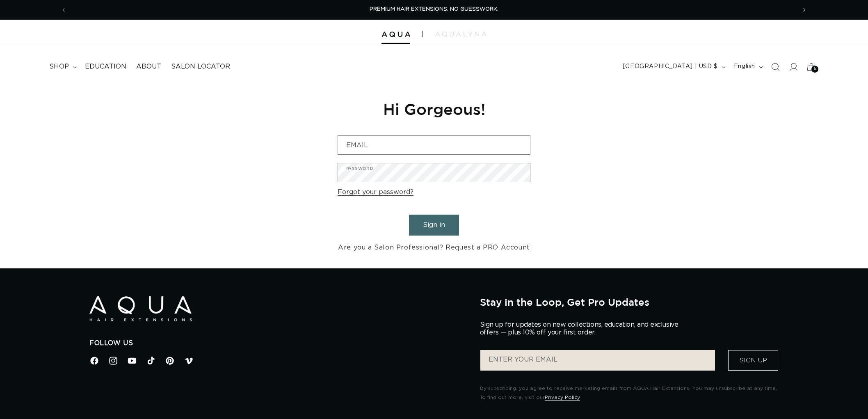 This screenshot has width=868, height=419. What do you see at coordinates (64, 10) in the screenshot?
I see `button: Previous announcement` at bounding box center [64, 10].